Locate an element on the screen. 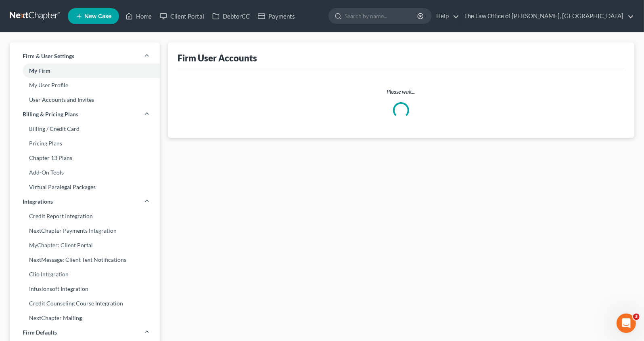 The width and height of the screenshot is (644, 341). a: Virtual Paralegal Packages is located at coordinates (85, 187).